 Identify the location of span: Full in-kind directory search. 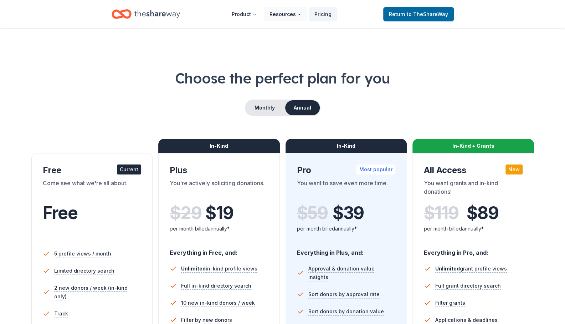
(216, 286).